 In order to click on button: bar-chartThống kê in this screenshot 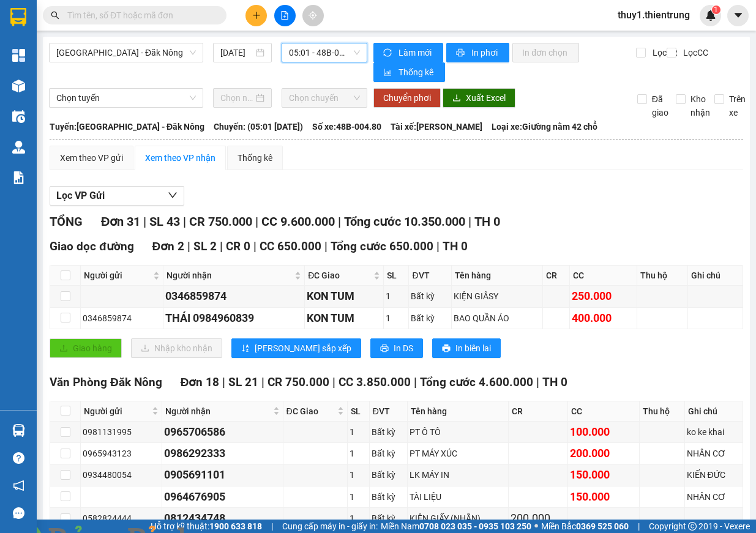, I will do `click(409, 72)`.